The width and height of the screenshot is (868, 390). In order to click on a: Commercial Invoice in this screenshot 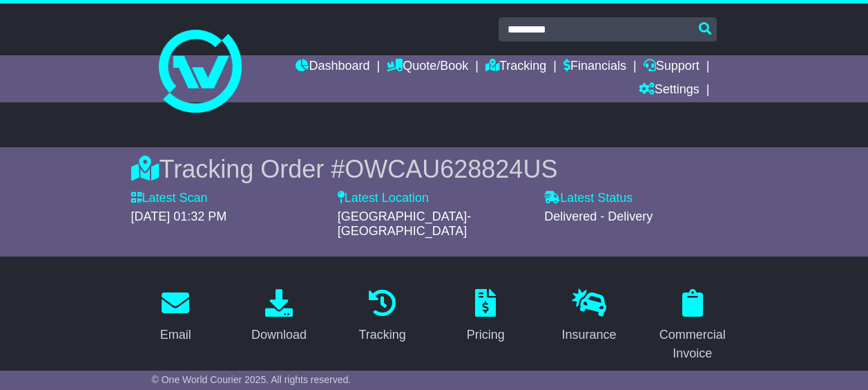, I will do `click(692, 326)`.